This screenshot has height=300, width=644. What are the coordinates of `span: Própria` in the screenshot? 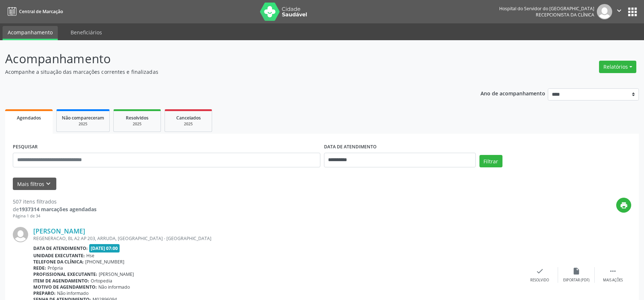 It's located at (55, 268).